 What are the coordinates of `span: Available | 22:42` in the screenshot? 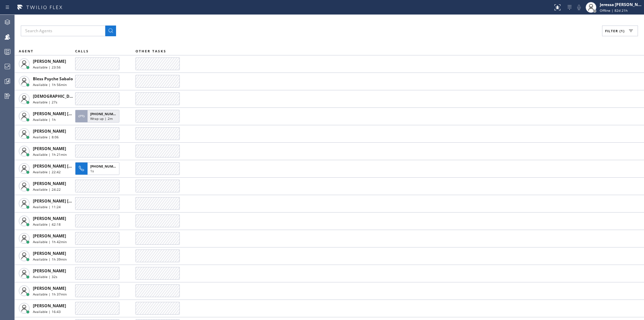 It's located at (47, 172).